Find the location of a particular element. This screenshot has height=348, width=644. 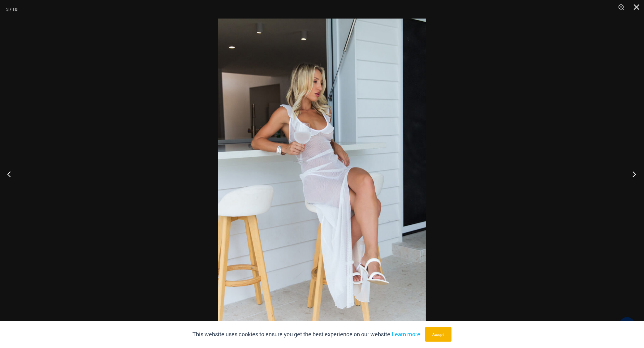

button: Next is located at coordinates (632, 174).